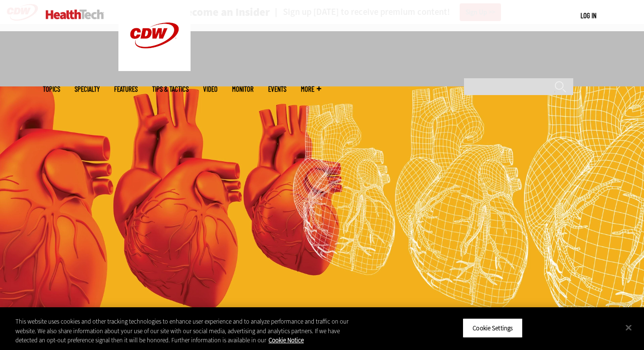  Describe the element at coordinates (185, 331) in the screenshot. I see `div: This website uses cookies and other tracking technologies to enhance user experience and to analy...` at that location.